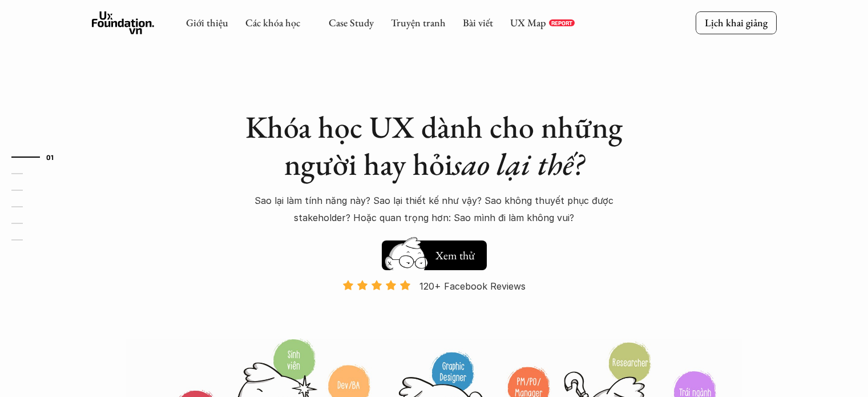 Image resolution: width=868 pixels, height=397 pixels. What do you see at coordinates (472, 286) in the screenshot?
I see `p: 120+ Facebook Reviews` at bounding box center [472, 286].